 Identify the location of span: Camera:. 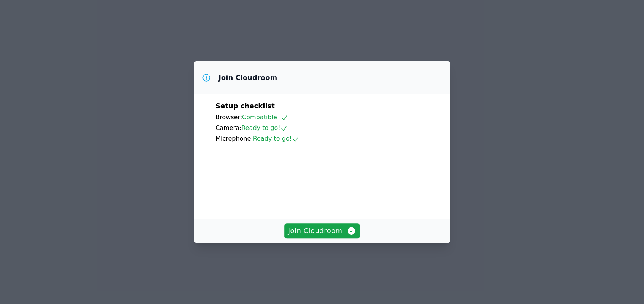
(228, 128).